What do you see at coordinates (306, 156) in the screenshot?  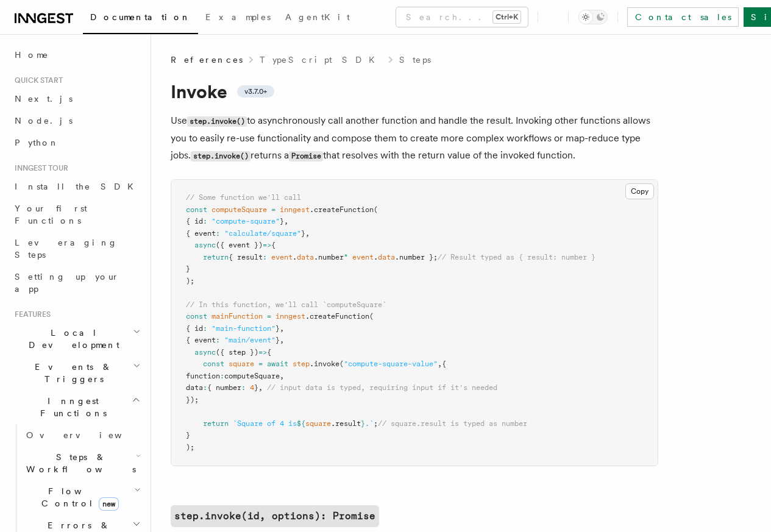 I see `code: Promise` at bounding box center [306, 156].